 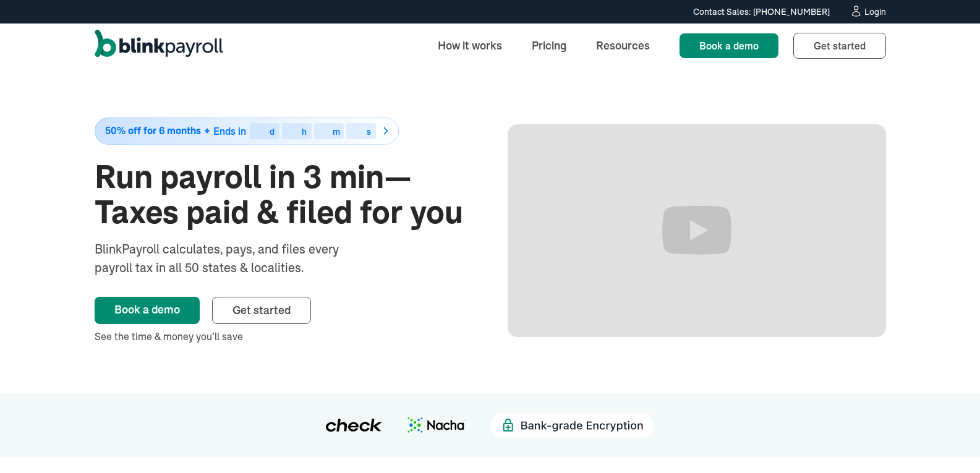 What do you see at coordinates (336, 132) in the screenshot?
I see `div: m` at bounding box center [336, 132].